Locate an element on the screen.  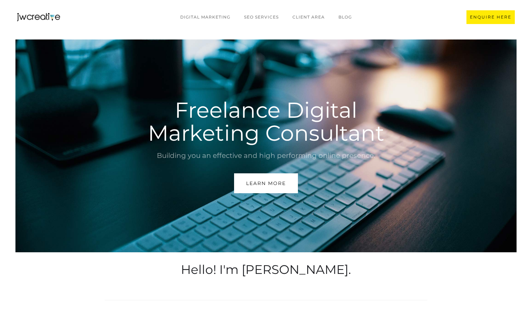
div: Learn More is located at coordinates (266, 183).